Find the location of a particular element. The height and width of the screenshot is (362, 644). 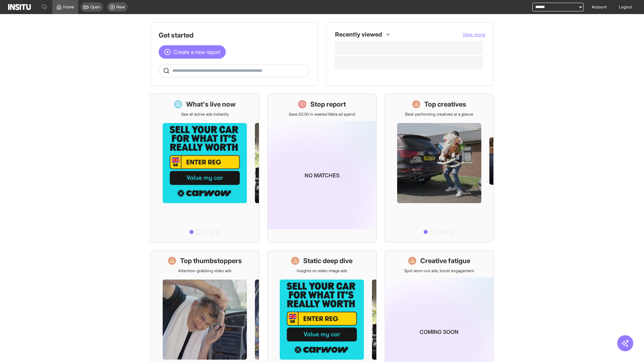

a: Stop reportSave £0.00 in wasted Meta ad spendNo matches is located at coordinates (322, 168).